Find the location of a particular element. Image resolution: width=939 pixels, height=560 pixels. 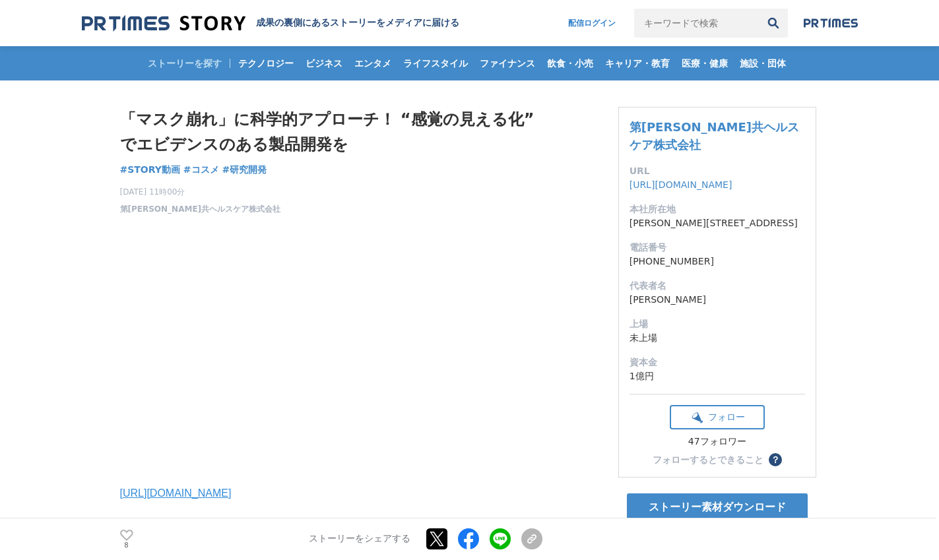

input: キーワードで検索 is located at coordinates (696, 23).